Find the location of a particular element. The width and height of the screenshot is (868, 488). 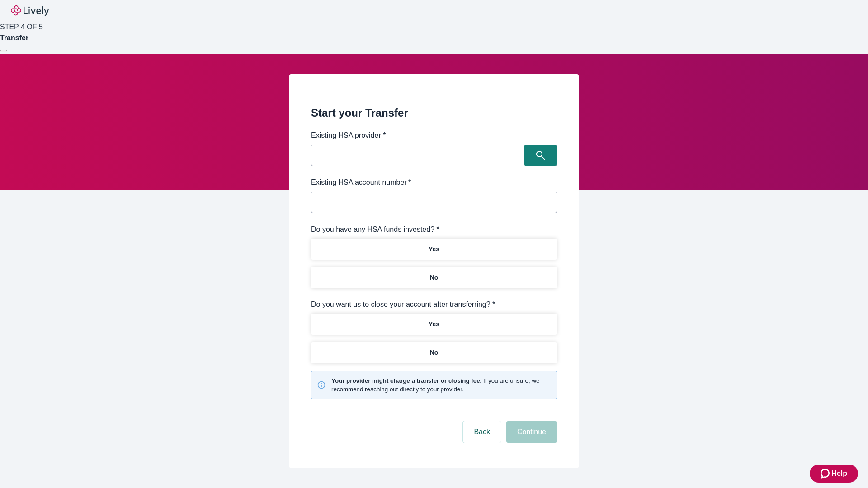

strong: Your provider might charge a transfer or closing fee. is located at coordinates (407, 380).